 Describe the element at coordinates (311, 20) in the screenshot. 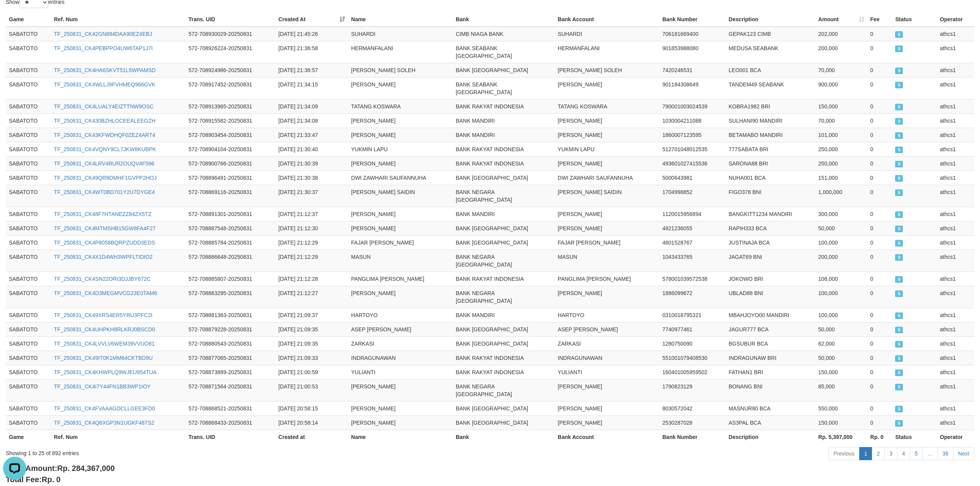

I see `th: Created At: activate to sort column ascending` at that location.